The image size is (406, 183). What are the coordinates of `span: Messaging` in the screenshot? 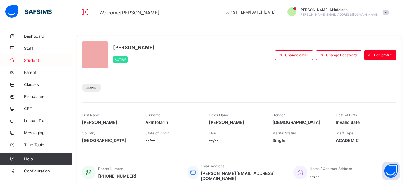 It's located at (48, 132).